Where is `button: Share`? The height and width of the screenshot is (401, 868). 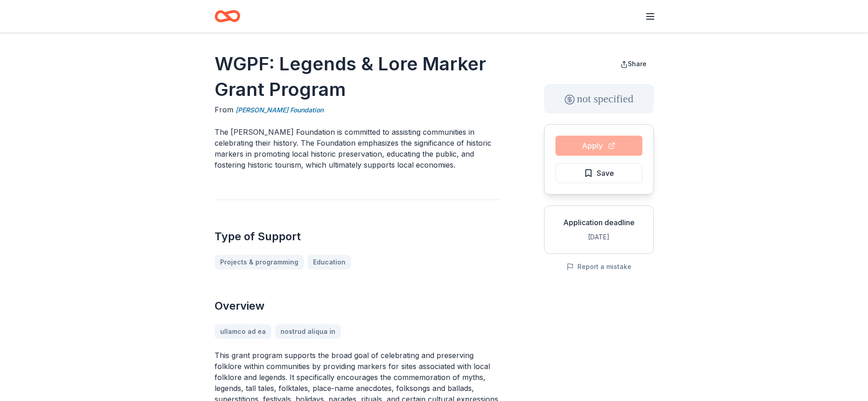
button: Share is located at coordinates (633, 64).